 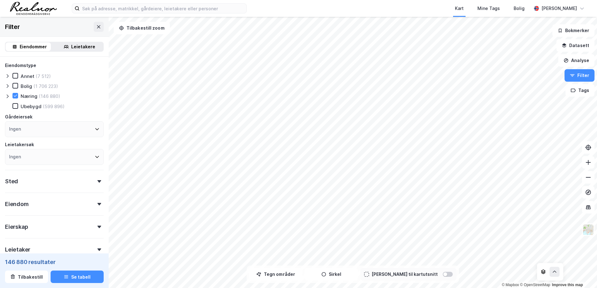 I want to click on div: (1 706 223), so click(x=46, y=86).